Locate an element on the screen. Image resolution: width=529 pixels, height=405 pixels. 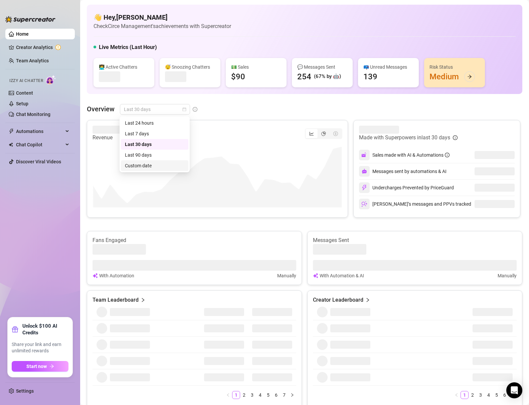
div: 💵 Sales is located at coordinates (256, 67).